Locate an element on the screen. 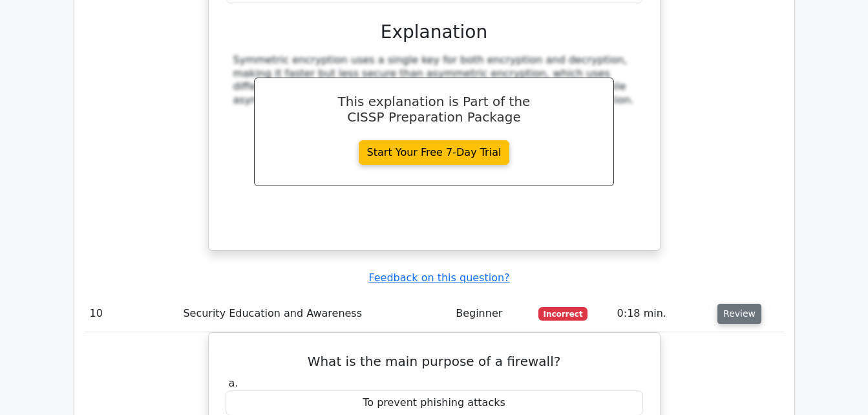  td: 0:18 min. is located at coordinates (663, 314).